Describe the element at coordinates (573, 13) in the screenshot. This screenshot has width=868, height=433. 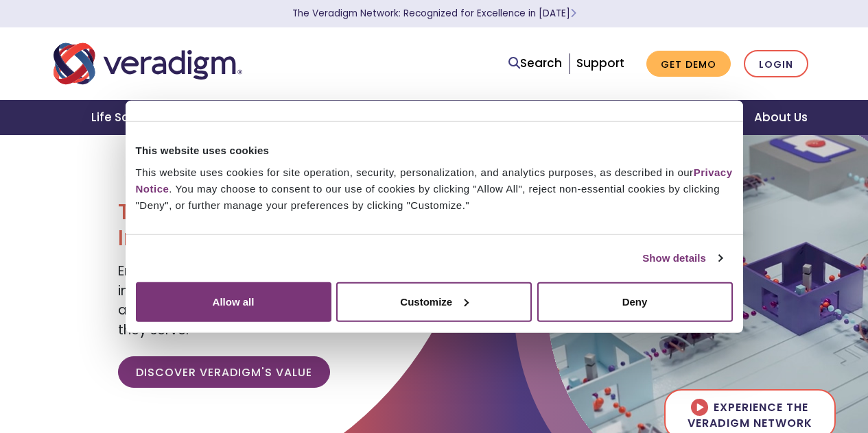
I see `span: Learn More` at that location.